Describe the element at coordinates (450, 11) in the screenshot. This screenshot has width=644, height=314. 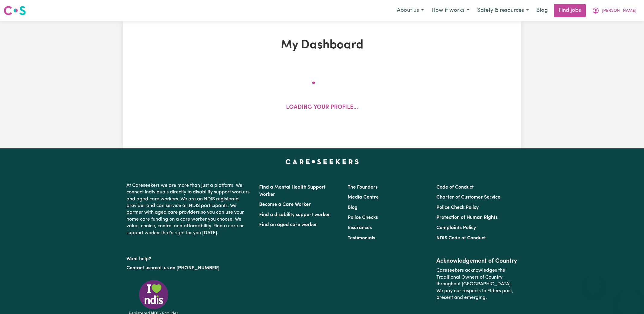
I see `button: How it works` at that location.